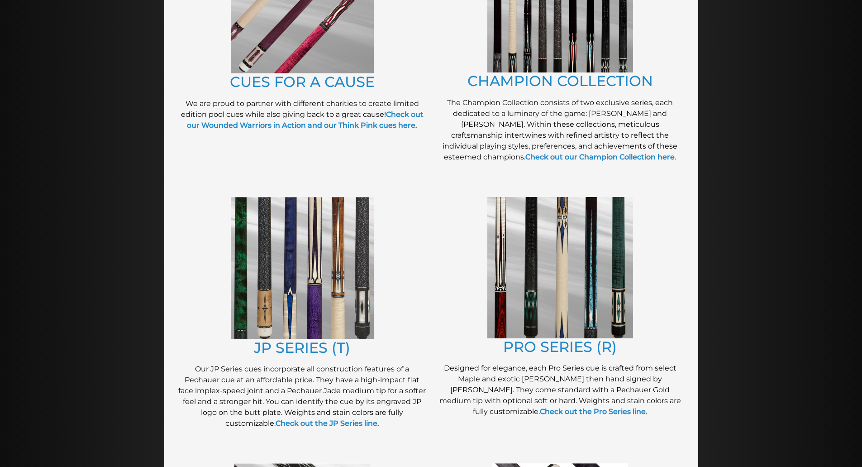 Image resolution: width=862 pixels, height=467 pixels. Describe the element at coordinates (302, 347) in the screenshot. I see `a: JP SERIES (T)` at that location.